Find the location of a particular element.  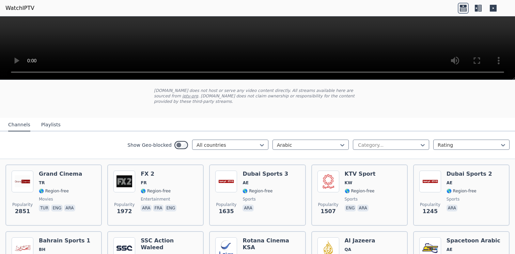

h6: Al Jazeera is located at coordinates (360, 241).